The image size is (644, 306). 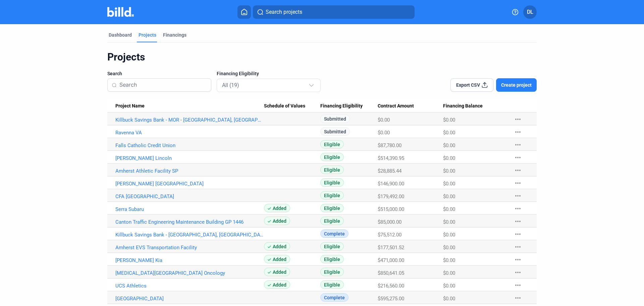 I want to click on div: Schedule of Values, so click(x=292, y=106).